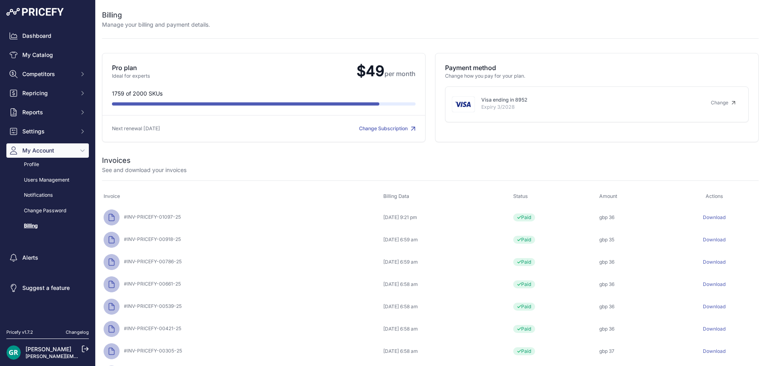 This screenshot has height=366, width=765. I want to click on span: #INV-PRICEFY-00786-25, so click(151, 261).